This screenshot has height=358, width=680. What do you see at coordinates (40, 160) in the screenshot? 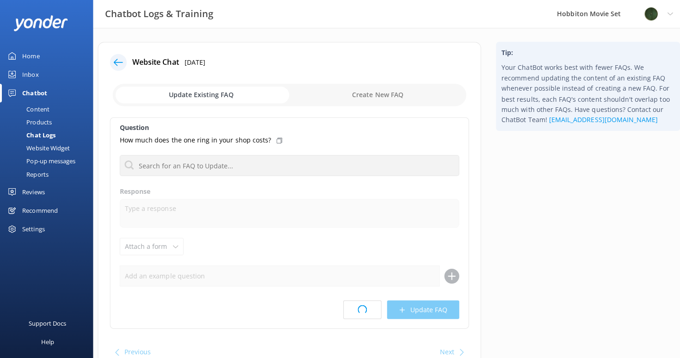
I see `div: Pop-up messages` at bounding box center [40, 160].